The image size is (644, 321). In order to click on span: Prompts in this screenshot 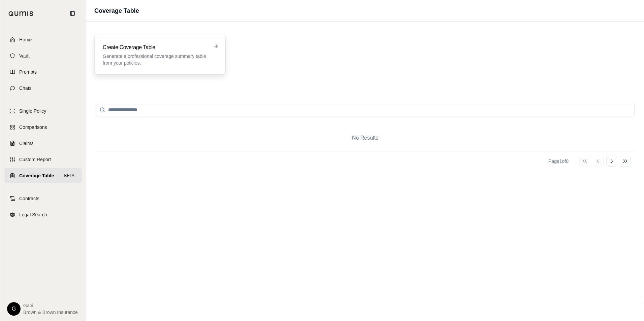, I will do `click(28, 72)`.